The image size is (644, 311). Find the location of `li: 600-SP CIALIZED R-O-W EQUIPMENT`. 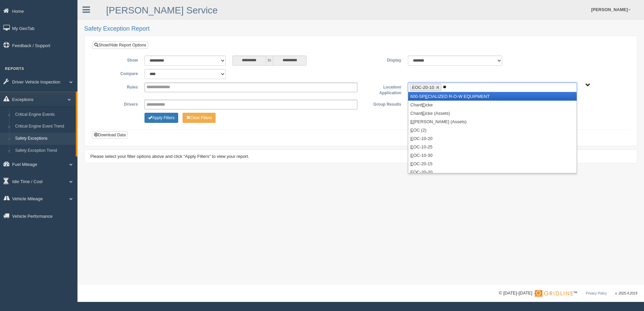

li: 600-SP CIALIZED R-O-W EQUIPMENT is located at coordinates (492, 96).